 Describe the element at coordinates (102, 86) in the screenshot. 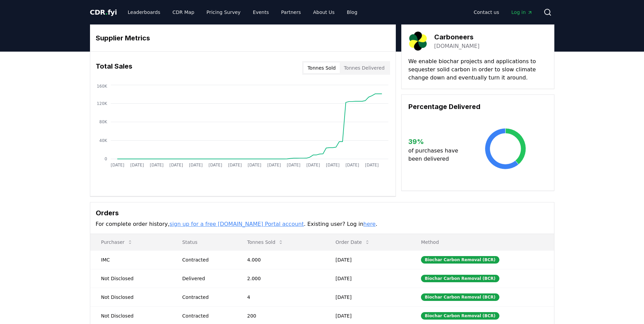

I see `tspan: 160K` at that location.